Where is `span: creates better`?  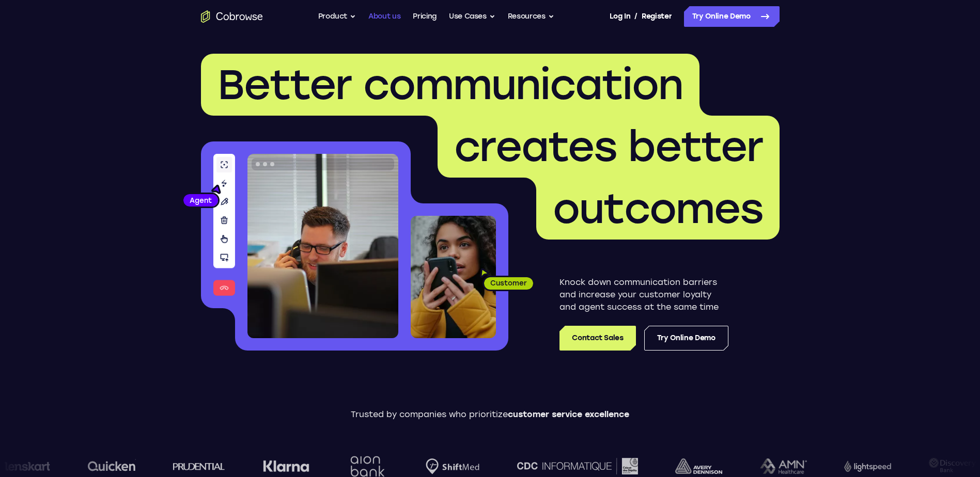
span: creates better is located at coordinates (609, 147).